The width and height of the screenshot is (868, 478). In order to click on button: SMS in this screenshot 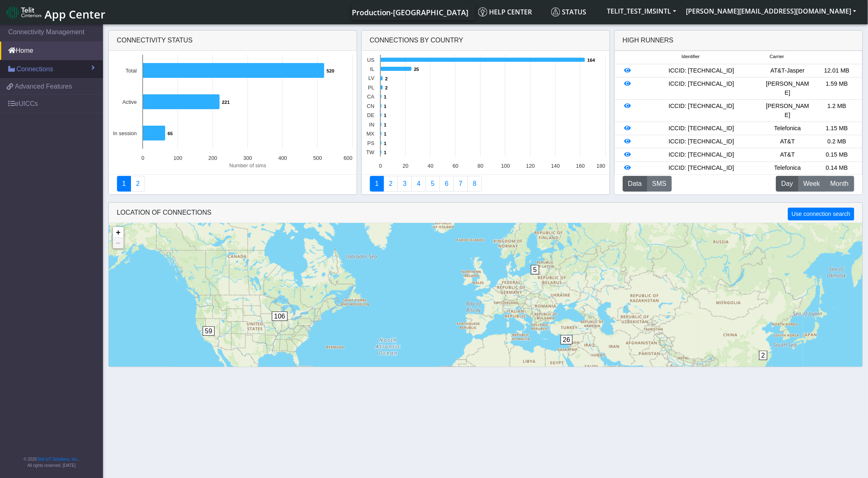, I will do `click(659, 184)`.